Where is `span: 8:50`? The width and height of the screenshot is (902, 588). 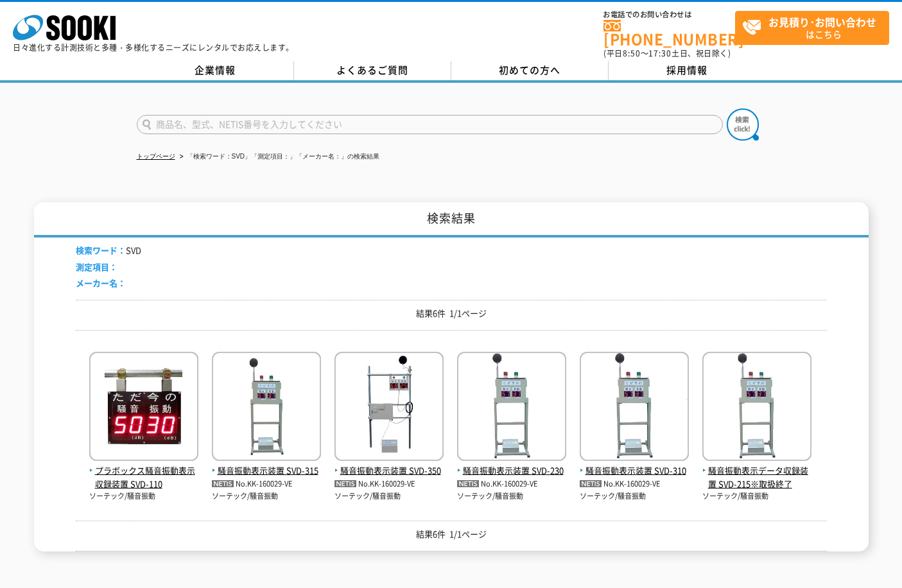
span: 8:50 is located at coordinates (632, 53).